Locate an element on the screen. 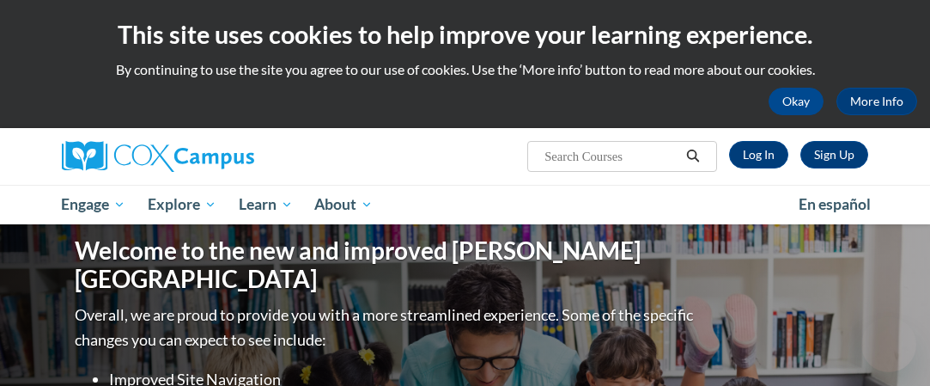 Image resolution: width=930 pixels, height=386 pixels. button: Okay is located at coordinates (796, 101).